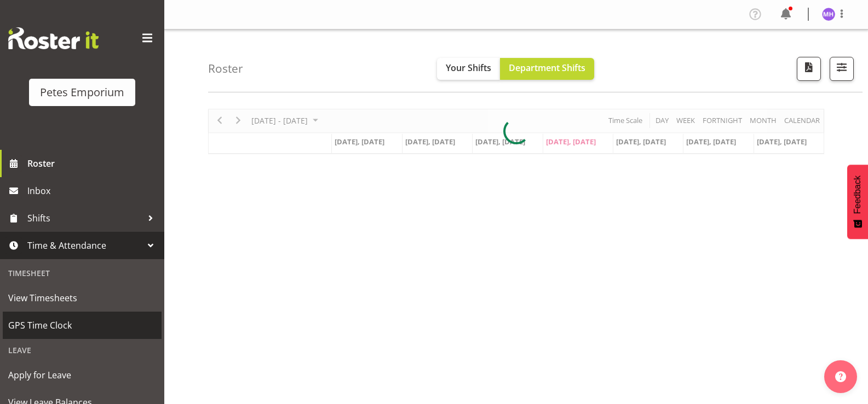  Describe the element at coordinates (85, 246) in the screenshot. I see `span: Time & Attendance` at that location.